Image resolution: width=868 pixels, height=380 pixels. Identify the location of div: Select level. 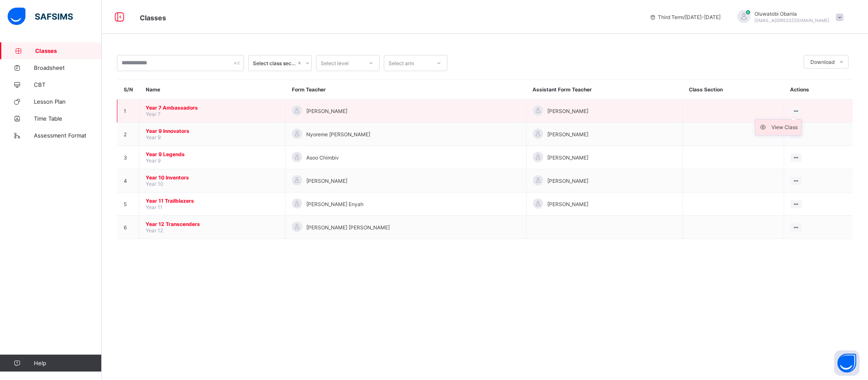
(335, 63).